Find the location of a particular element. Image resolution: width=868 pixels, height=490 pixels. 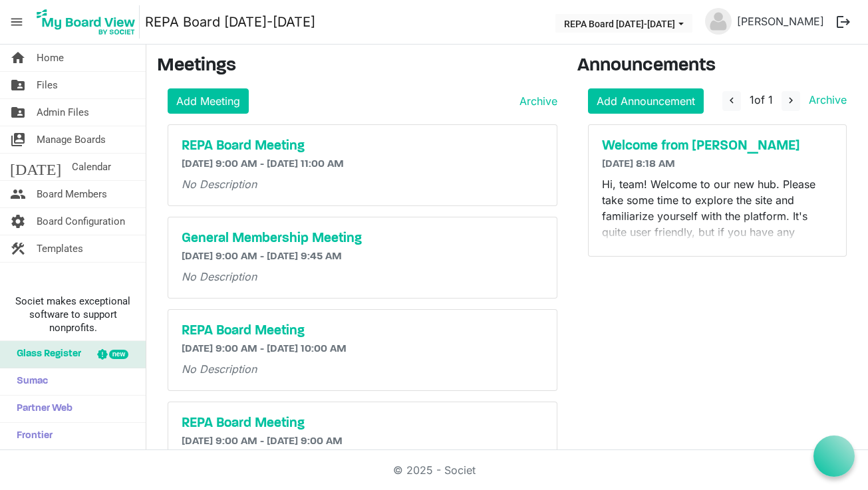

span: Glass Register is located at coordinates (45, 354).